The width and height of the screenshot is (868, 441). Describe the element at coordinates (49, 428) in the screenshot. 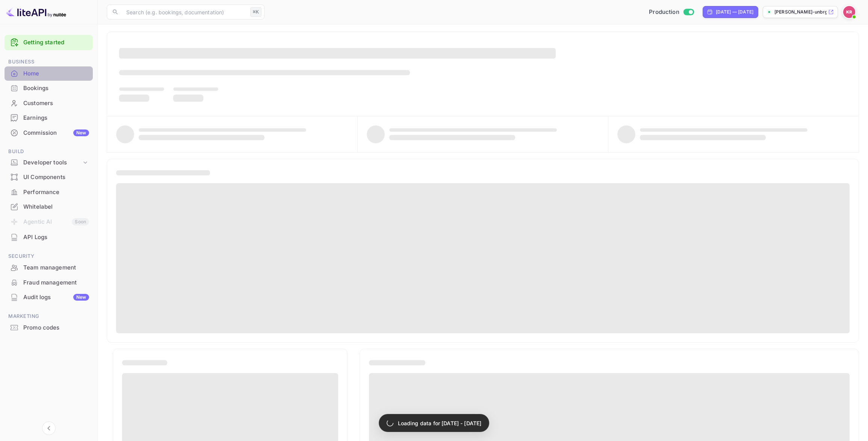

I see `button: Collapse navigation` at that location.